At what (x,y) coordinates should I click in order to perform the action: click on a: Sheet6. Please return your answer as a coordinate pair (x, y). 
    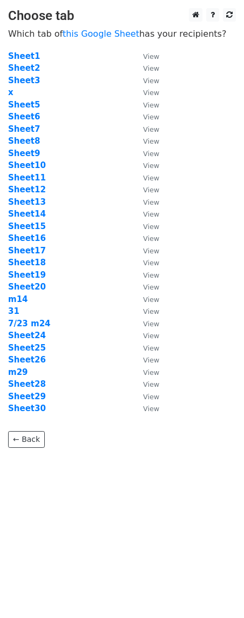
    Looking at the image, I should click on (24, 117).